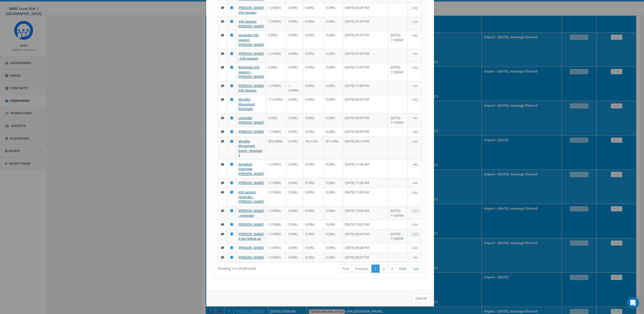  What do you see at coordinates (276, 148) in the screenshot?
I see `td: 505 (86%)` at bounding box center [276, 148].